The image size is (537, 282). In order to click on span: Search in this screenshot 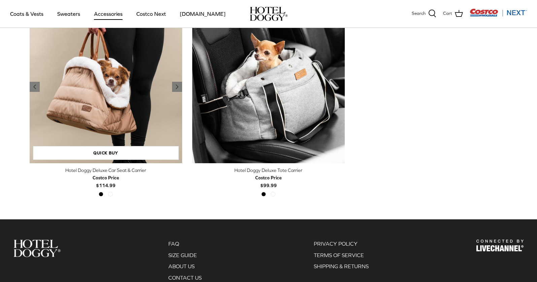, I will do `click(418, 13)`.